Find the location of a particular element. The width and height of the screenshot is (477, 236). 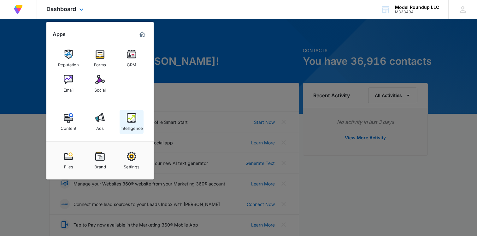

a: Reputation is located at coordinates (68, 58).